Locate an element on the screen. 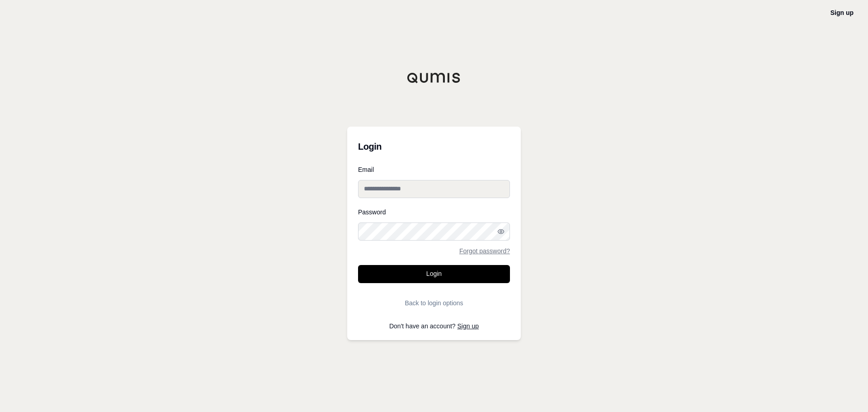 This screenshot has width=868, height=412. button: Back to login options is located at coordinates (434, 303).